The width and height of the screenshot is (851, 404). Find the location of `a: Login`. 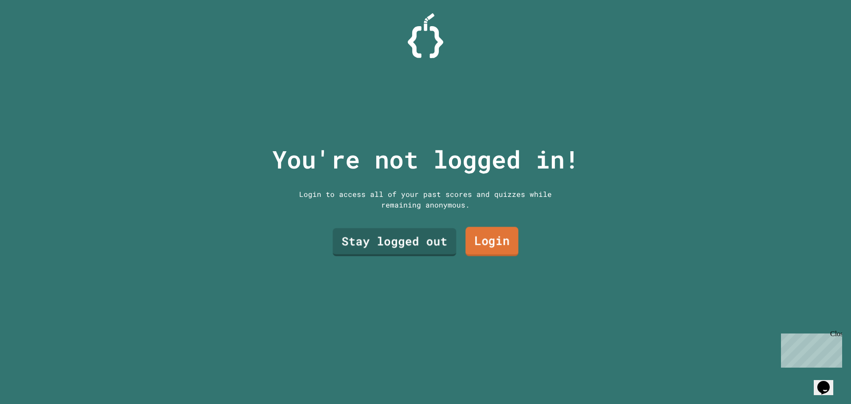

a: Login is located at coordinates (491, 241).